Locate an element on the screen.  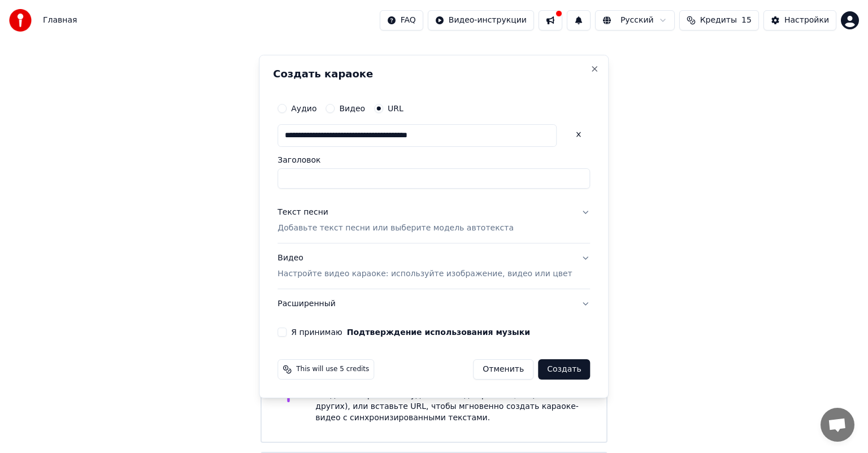
button: Текст песниДобавьте текст песни или выберите модель автотекста is located at coordinates (433, 220).